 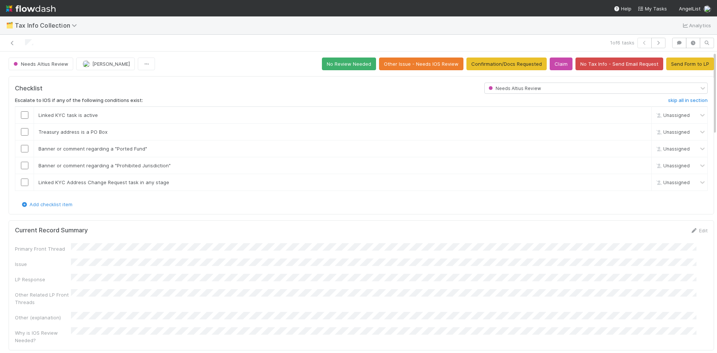 What do you see at coordinates (73, 132) in the screenshot?
I see `span: Treasury address is a PO Box` at bounding box center [73, 132].